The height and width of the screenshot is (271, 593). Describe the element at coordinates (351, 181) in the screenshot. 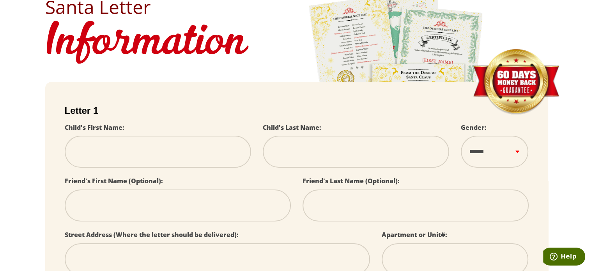

I see `label: Friend's Last Name (Optional):` at that location.